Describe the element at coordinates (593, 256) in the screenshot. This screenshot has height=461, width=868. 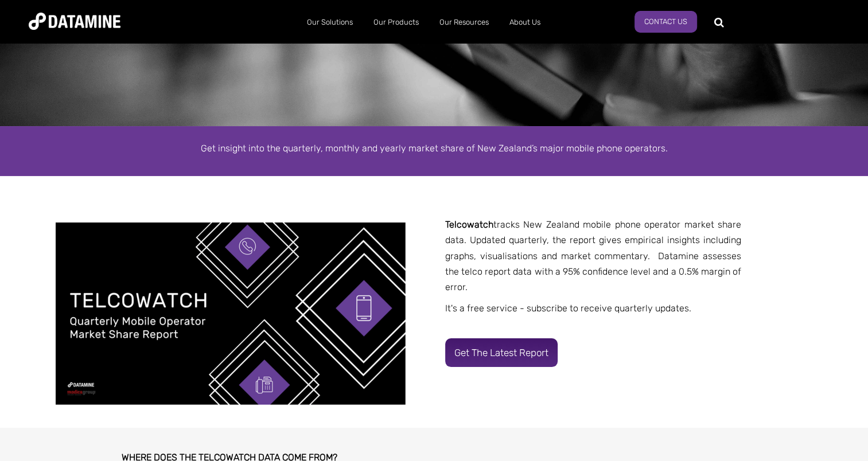
I see `span: tracks New Zealand mobile phone operator market share data. Updated quarterly, the report gives e...` at that location.